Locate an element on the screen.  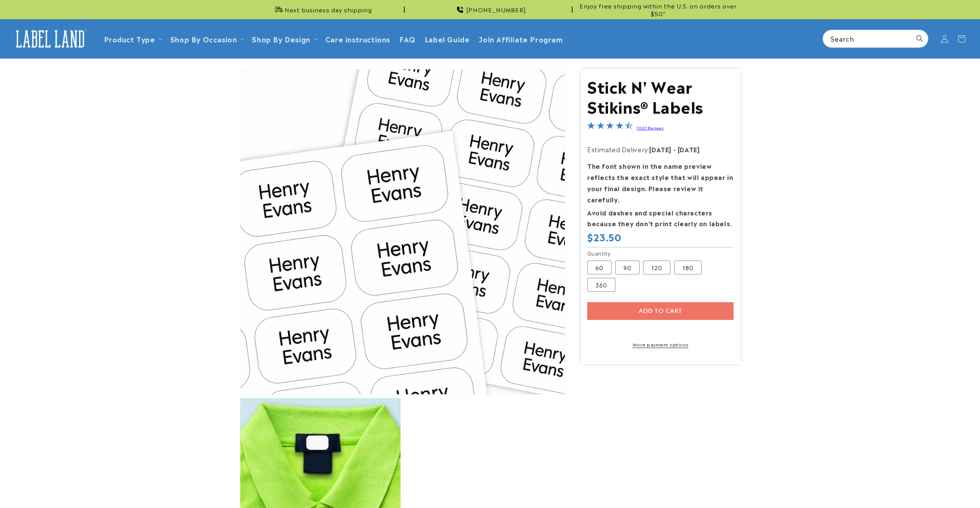
span: Join Affiliate Program is located at coordinates (520, 39).